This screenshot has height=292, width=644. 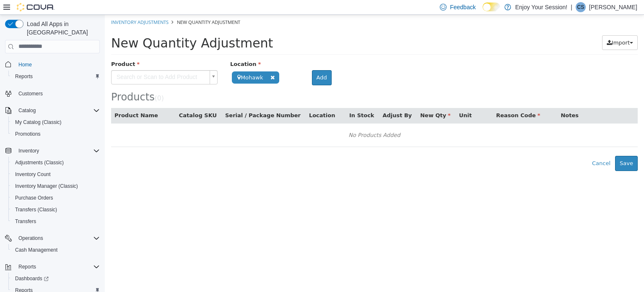 I want to click on button: Cancel, so click(x=496, y=149).